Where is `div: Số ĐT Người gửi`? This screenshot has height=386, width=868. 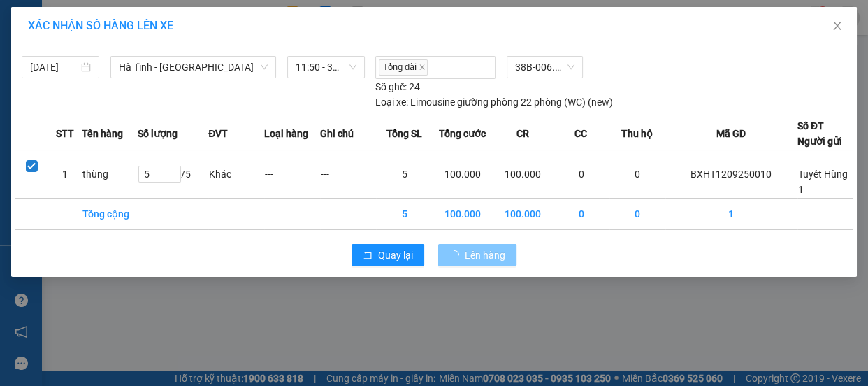 div: Số ĐT Người gửi is located at coordinates (820, 134).